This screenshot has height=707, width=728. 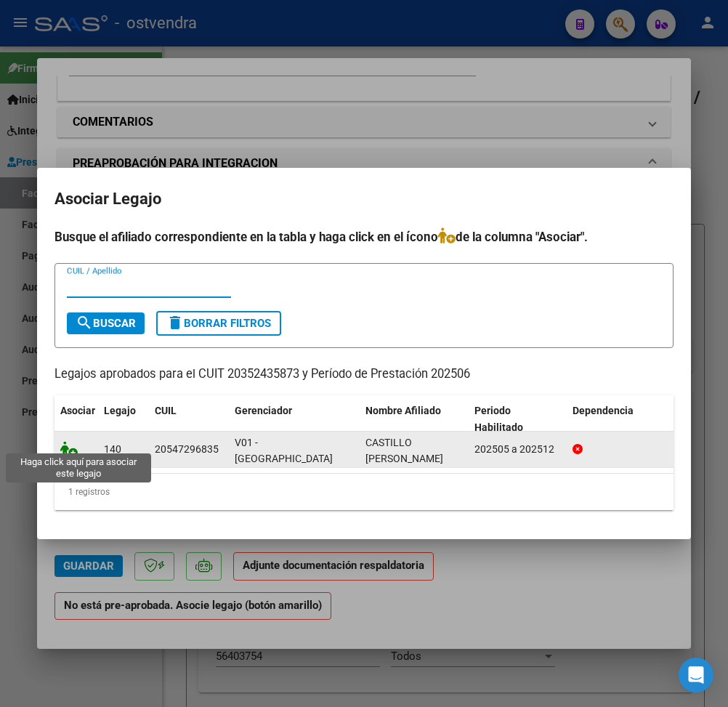 I want to click on span: Legajo, so click(x=120, y=410).